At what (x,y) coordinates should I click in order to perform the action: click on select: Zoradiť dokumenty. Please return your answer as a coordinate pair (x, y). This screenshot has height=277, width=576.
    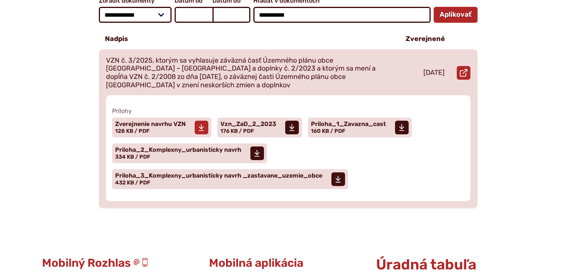
    Looking at the image, I should click on (135, 15).